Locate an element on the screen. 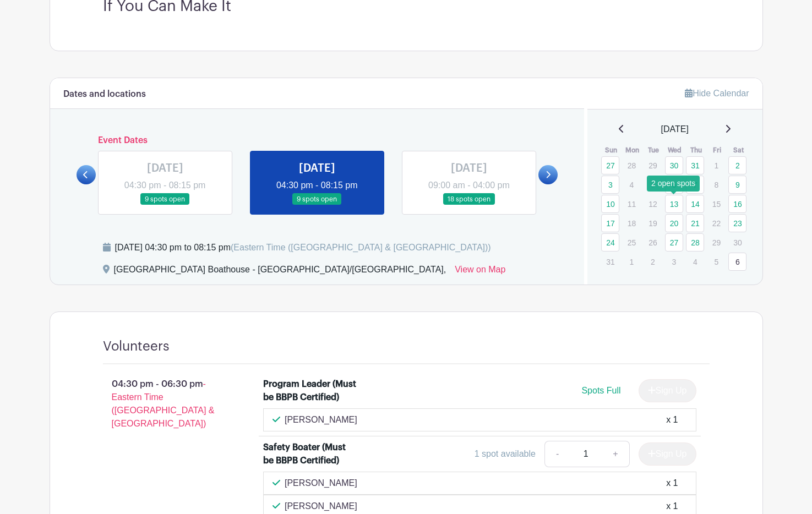 The height and width of the screenshot is (514, 812). p: 04:30 pm - 06:30 pm is located at coordinates (165, 404).